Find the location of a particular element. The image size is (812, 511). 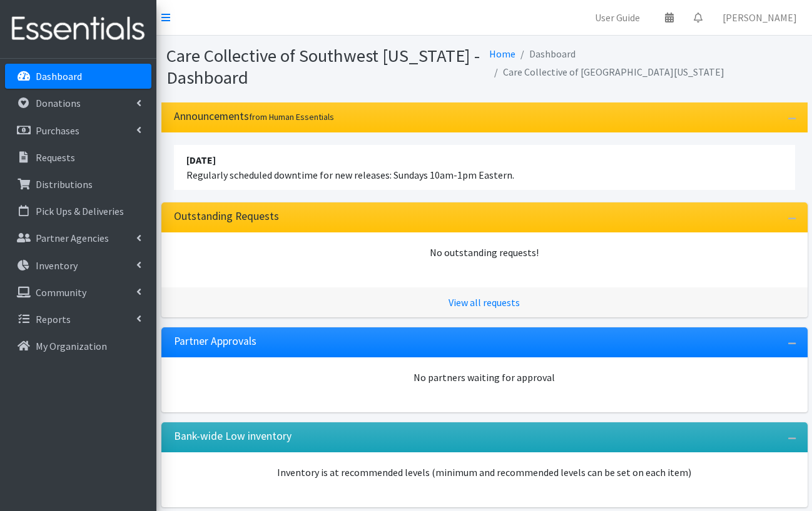

p: Distributions is located at coordinates (64, 184).